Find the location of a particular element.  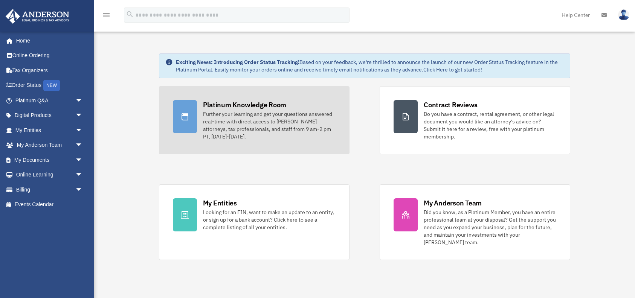

a: My Entitiesarrow_drop_down is located at coordinates (50, 130).